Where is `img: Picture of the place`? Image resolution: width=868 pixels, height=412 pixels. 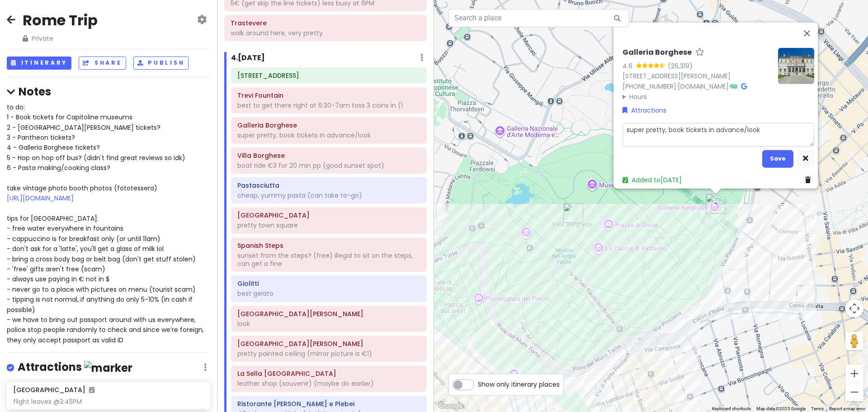
img: Picture of the place is located at coordinates (796, 66).